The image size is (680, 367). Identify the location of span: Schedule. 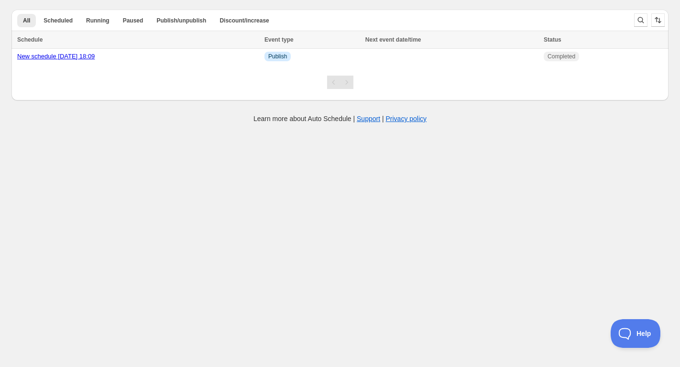
(30, 40).